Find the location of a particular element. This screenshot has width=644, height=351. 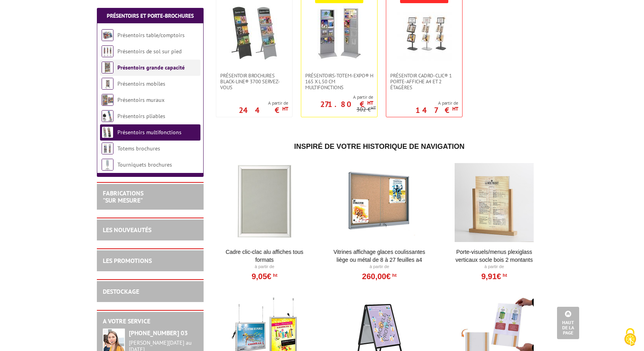

img: Présentoirs-Totem-Expo® H 165 x L 50 cm multifonctions is located at coordinates (339, 34).